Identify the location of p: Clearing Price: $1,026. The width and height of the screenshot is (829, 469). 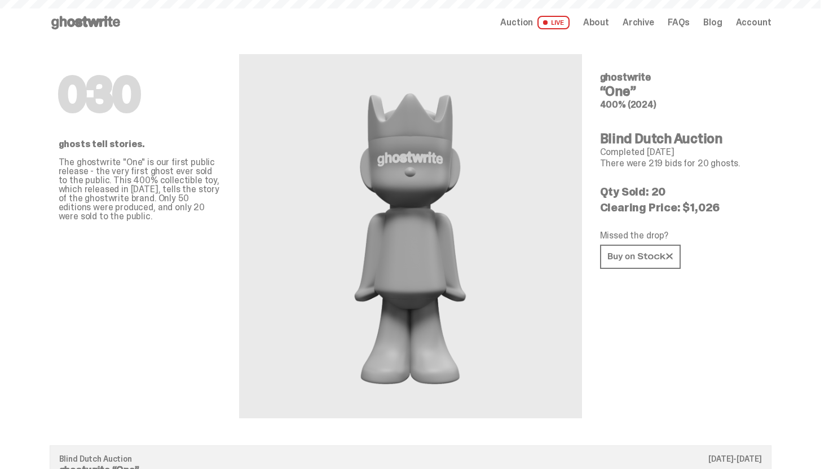
(681, 208).